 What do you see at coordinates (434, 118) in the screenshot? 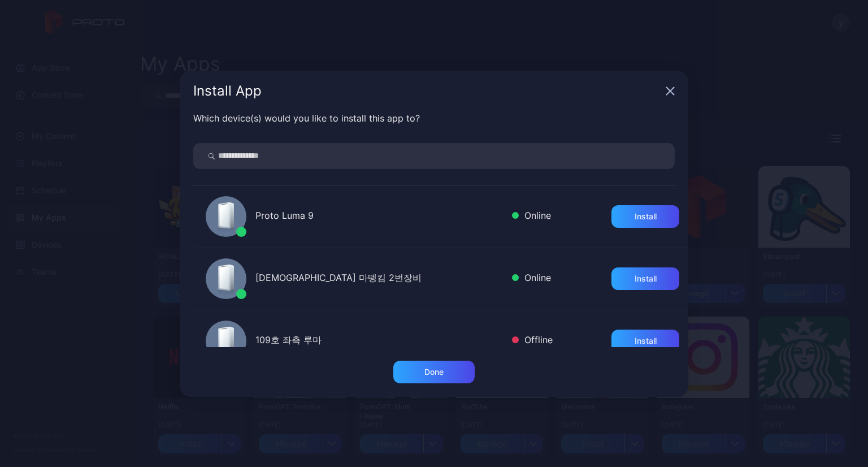
I see `div: Which device(s) would you like to install this app to?` at bounding box center [434, 118].